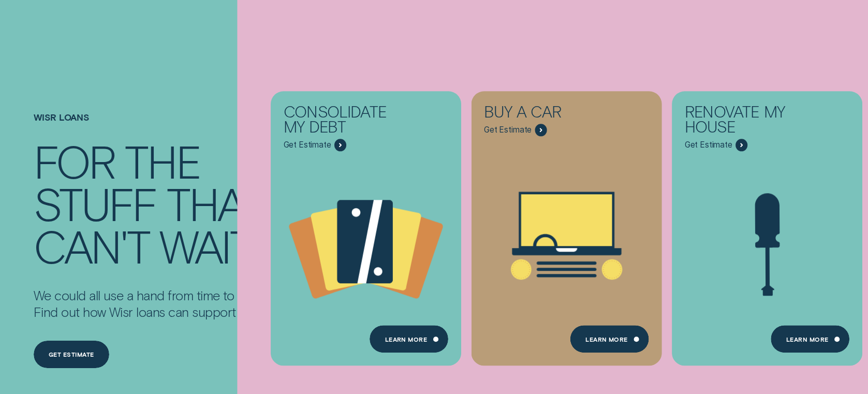  I want to click on h4: For the stuff that can't wait, so click(148, 203).